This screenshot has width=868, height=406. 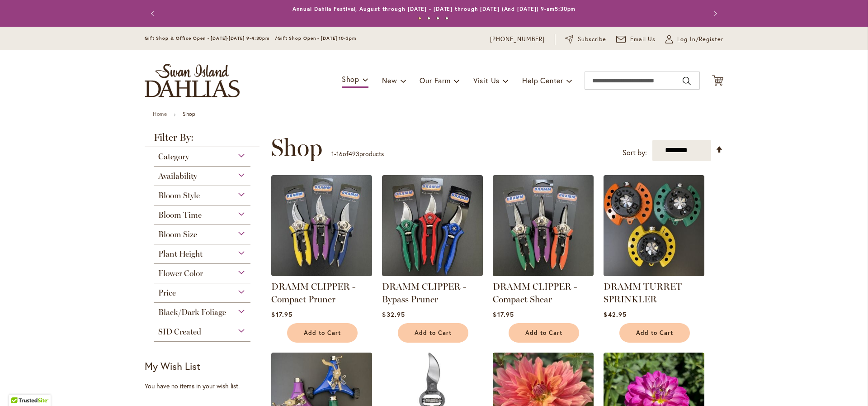 What do you see at coordinates (180, 215) in the screenshot?
I see `span: Bloom Time` at bounding box center [180, 215].